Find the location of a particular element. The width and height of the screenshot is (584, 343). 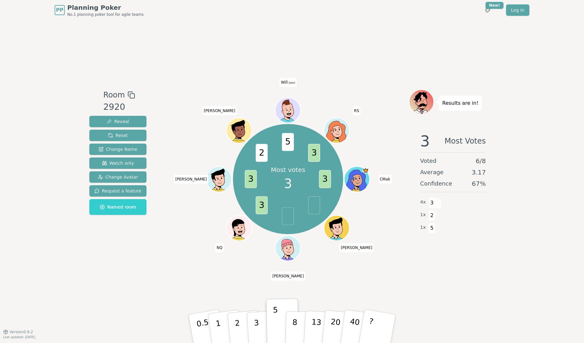

span: Voted is located at coordinates (428, 161).